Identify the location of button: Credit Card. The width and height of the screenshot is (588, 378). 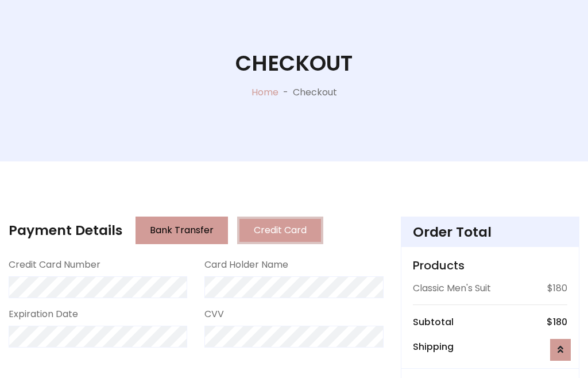
(280, 230).